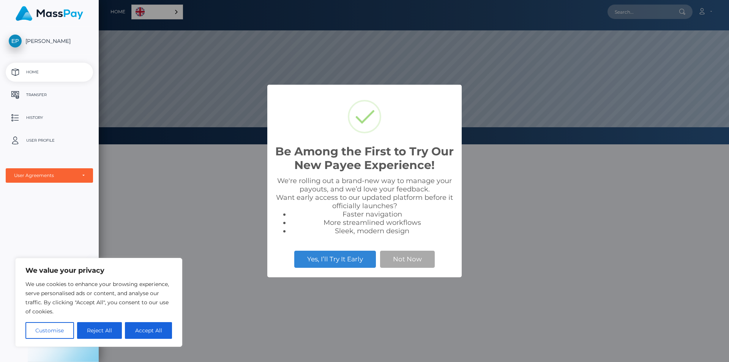  Describe the element at coordinates (49, 13) in the screenshot. I see `img: MassPay` at that location.